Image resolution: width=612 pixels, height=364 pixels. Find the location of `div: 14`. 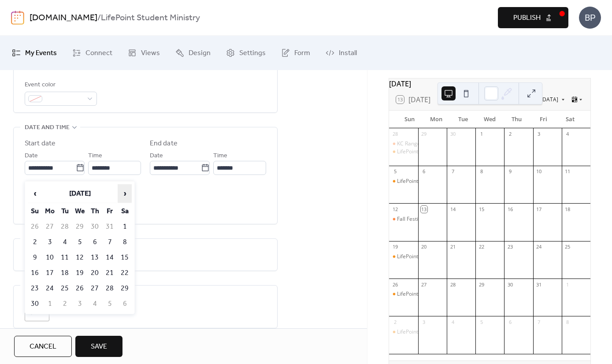

div: 14 is located at coordinates (452, 209).